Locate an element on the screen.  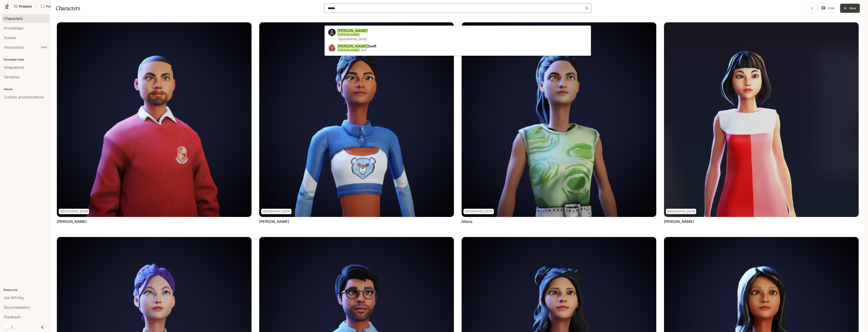
span: _swift is located at coordinates (352, 50).